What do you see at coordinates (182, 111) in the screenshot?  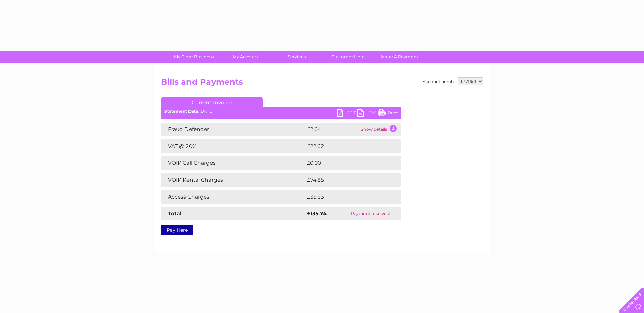 I see `b: Statement Date:` at bounding box center [182, 111].